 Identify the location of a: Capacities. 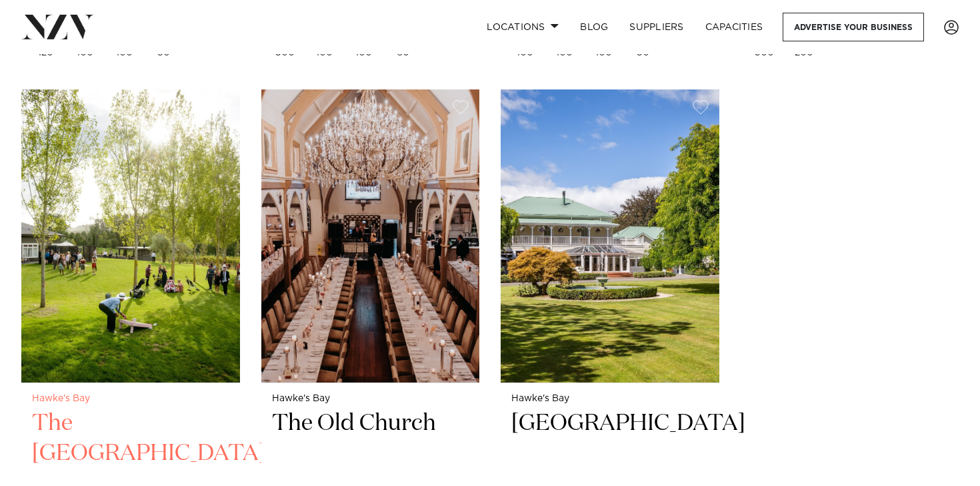
(734, 26).